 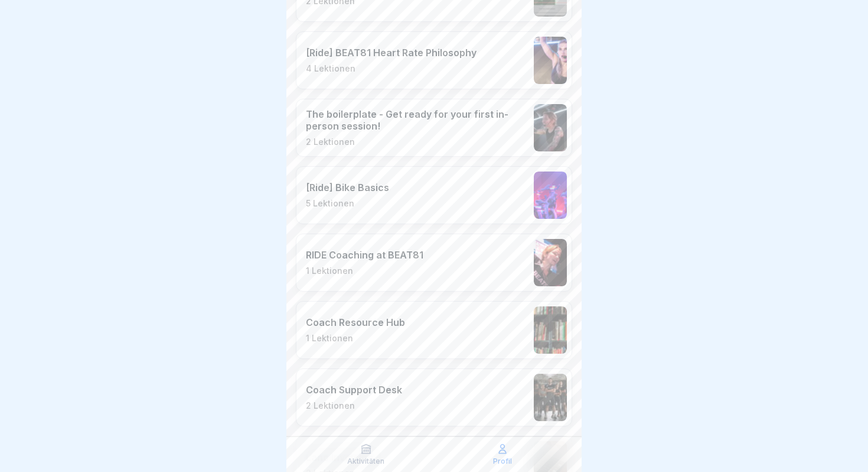 I want to click on a: The boilerplate - Get ready for your first in-person session!2 Lektionen, so click(x=434, y=128).